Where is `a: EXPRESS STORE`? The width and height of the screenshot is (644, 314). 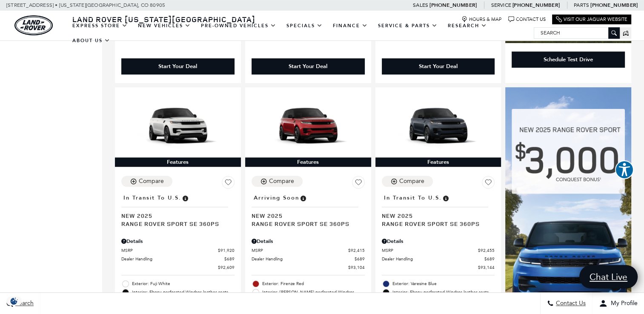 a: EXPRESS STORE is located at coordinates (100, 26).